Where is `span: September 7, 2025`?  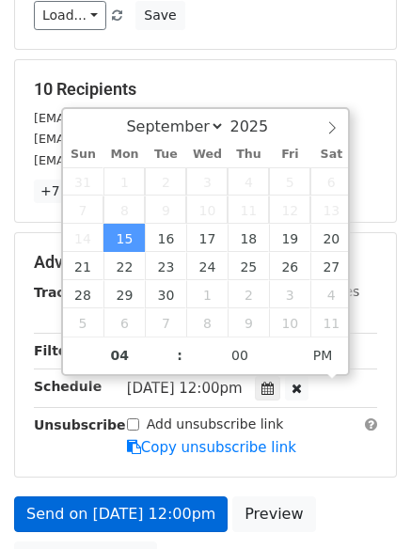
span: September 7, 2025 is located at coordinates (84, 210).